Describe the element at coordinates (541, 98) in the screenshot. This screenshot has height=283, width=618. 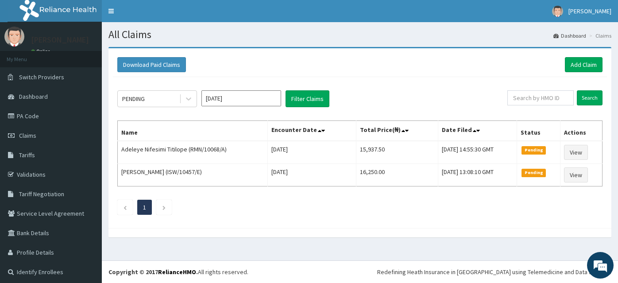
I see `input: Search by HMO ID` at that location.